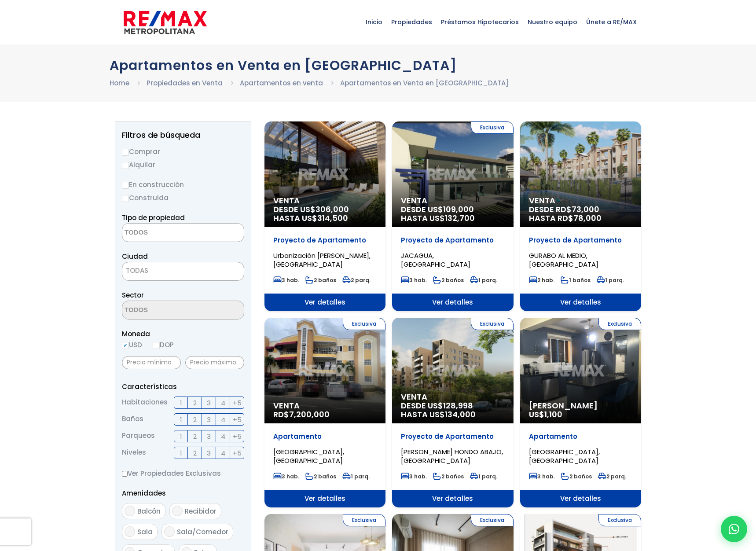 This screenshot has height=551, width=756. Describe the element at coordinates (203, 532) in the screenshot. I see `span: Sala/Comedor` at that location.